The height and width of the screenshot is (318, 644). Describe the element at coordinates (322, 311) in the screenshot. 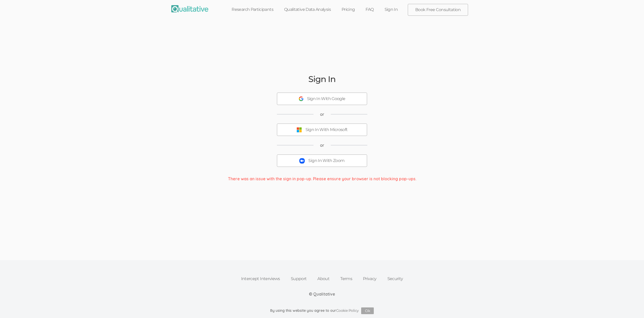

I see `div: By using this website you agree to our` at that location.